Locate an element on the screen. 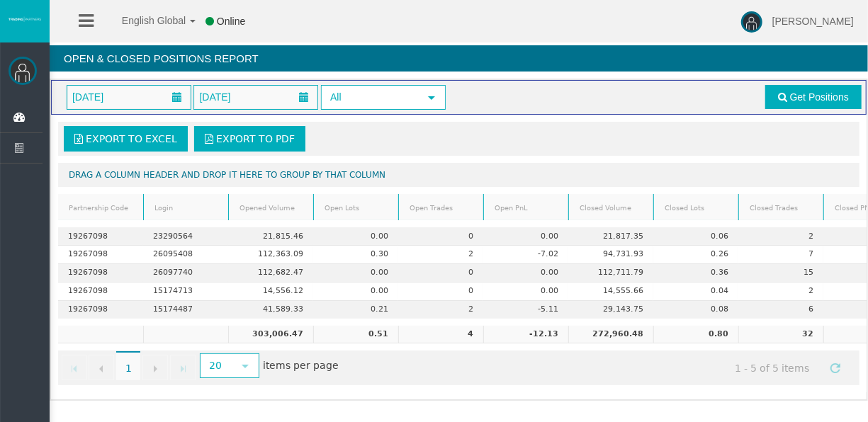  img: user-image is located at coordinates (752, 22).